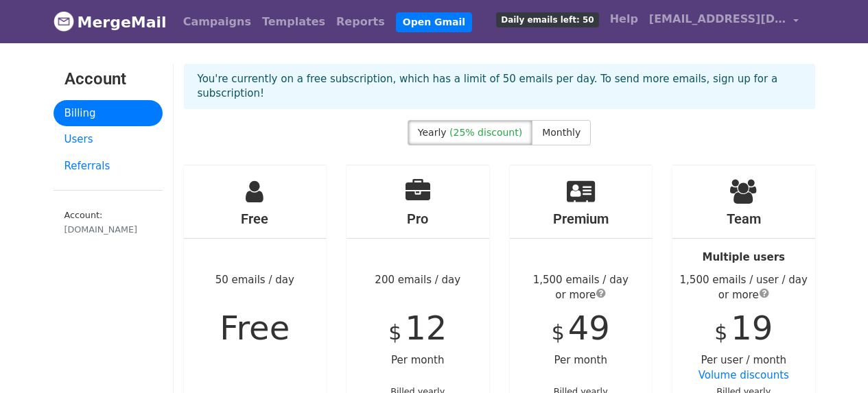 The image size is (868, 393). Describe the element at coordinates (561, 133) in the screenshot. I see `span: Monthly` at that location.